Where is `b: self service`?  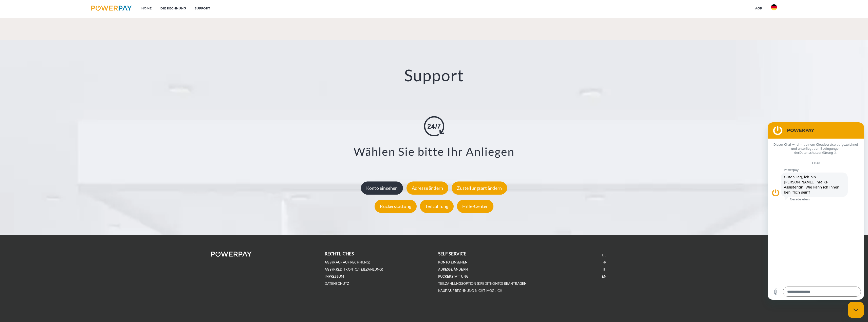 b: self service is located at coordinates (452, 254).